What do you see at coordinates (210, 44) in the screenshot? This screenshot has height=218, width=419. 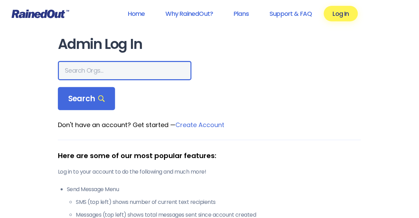 I see `h1: Admin Log In` at bounding box center [210, 44].